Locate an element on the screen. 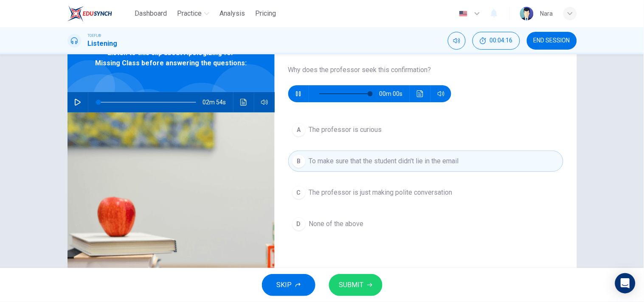  span: Practice is located at coordinates (189, 14).